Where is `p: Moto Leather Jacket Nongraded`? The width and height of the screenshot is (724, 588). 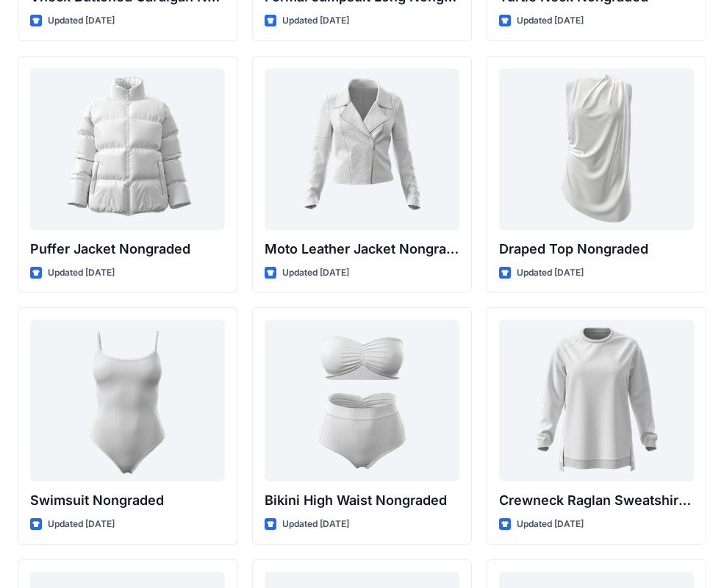
p: Moto Leather Jacket Nongraded is located at coordinates (362, 249).